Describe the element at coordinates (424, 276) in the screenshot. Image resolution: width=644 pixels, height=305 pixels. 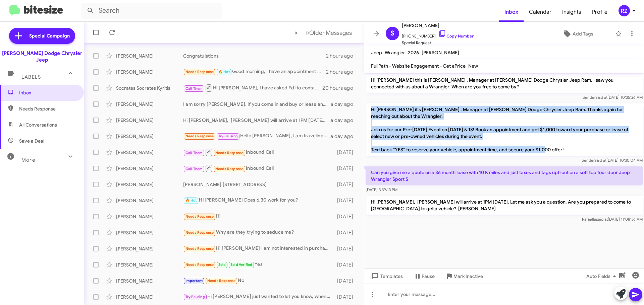
I see `button: Pause` at that location.